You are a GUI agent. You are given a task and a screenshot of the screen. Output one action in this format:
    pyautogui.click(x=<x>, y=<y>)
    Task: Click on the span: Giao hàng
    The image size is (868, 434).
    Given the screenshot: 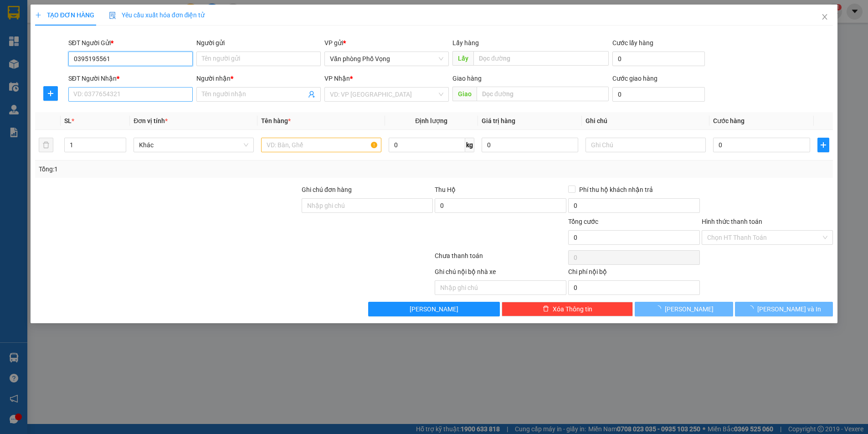 What is the action you would take?
    pyautogui.click(x=467, y=79)
    